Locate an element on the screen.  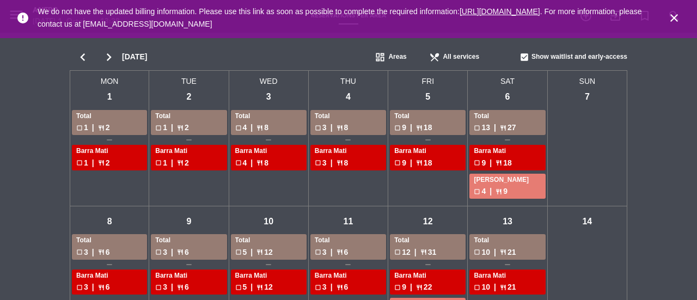
span: SUN is located at coordinates (588, 79).